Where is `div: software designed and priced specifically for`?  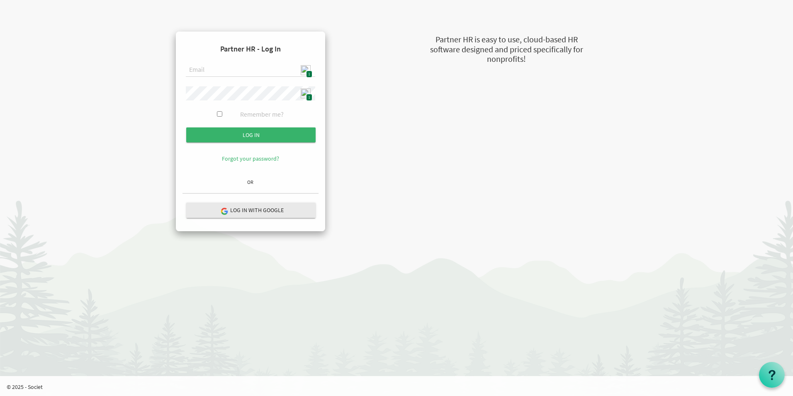 div: software designed and priced specifically for is located at coordinates (506, 49).